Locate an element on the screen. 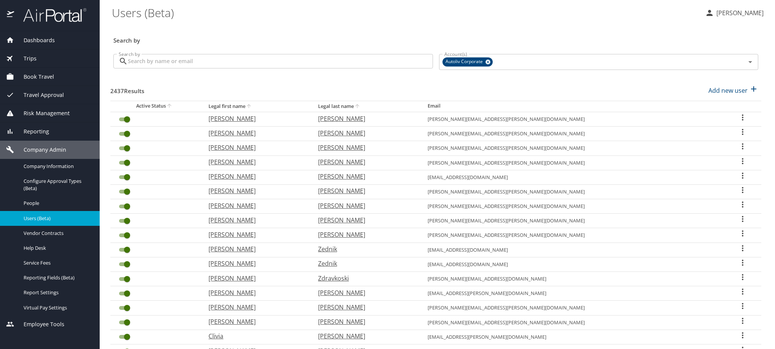  span: Risk Management is located at coordinates (42, 113).